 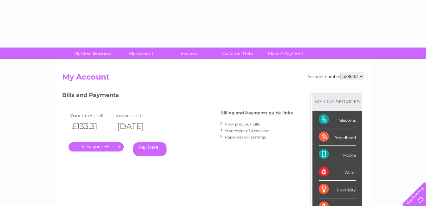 I want to click on h3: Bills and Payments, so click(x=177, y=96).